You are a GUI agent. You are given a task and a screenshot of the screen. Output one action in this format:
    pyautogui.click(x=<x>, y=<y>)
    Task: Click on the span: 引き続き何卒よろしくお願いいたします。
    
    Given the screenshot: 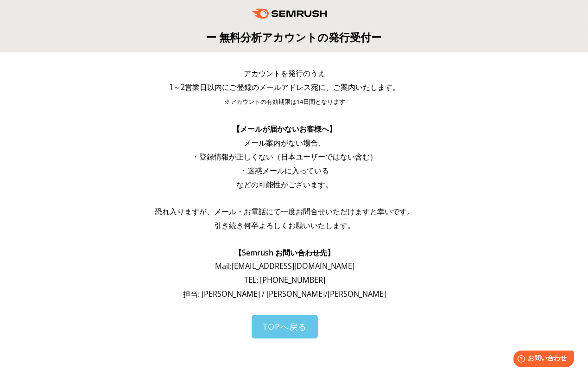 What is the action you would take?
    pyautogui.click(x=285, y=225)
    